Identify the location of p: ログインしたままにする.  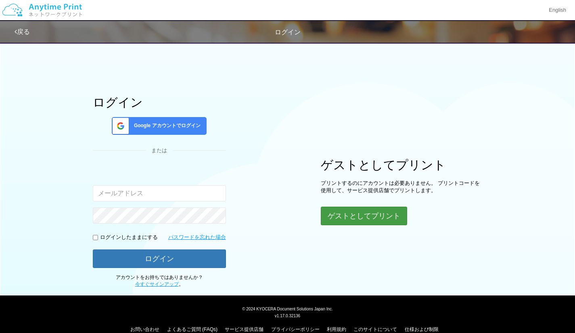
(129, 237).